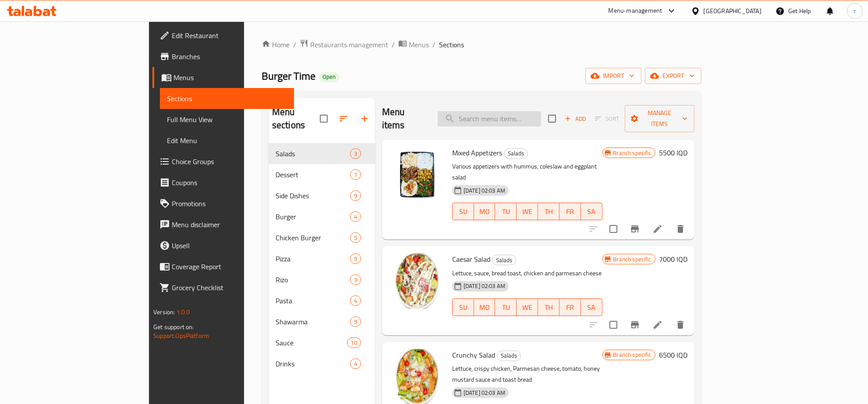 The width and height of the screenshot is (868, 404). Describe the element at coordinates (313, 238) in the screenshot. I see `div: Chicken Burger` at that location.